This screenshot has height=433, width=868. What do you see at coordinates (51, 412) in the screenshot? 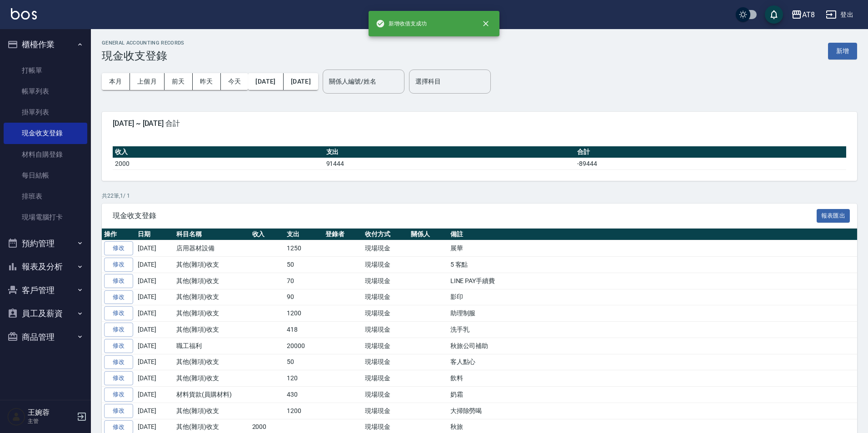
I see `h5: 王婉蓉` at bounding box center [51, 412].